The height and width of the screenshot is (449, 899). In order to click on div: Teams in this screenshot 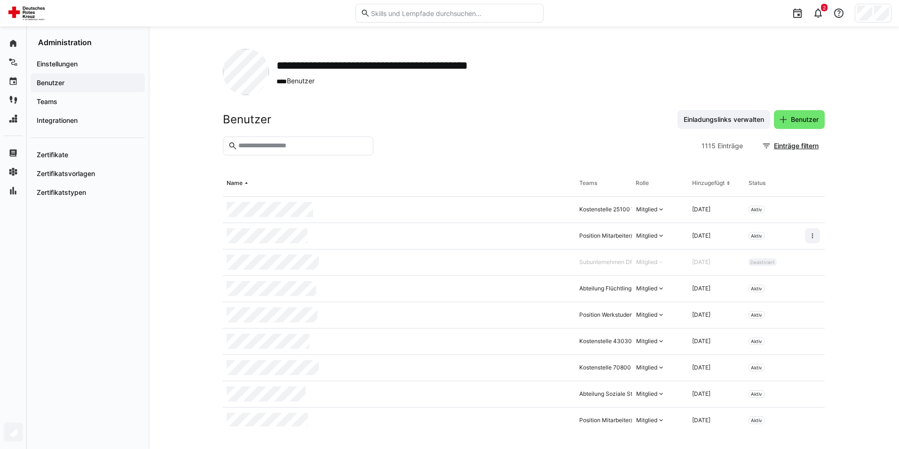, I will do `click(588, 183)`.